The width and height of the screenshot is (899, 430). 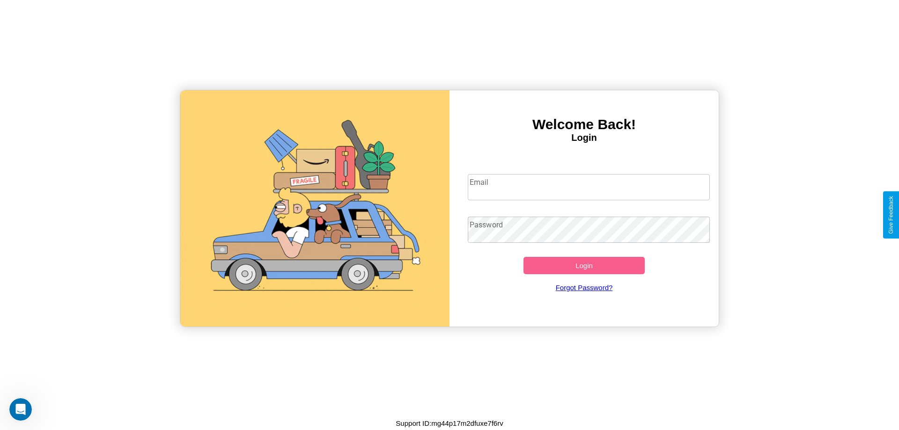 I want to click on h3: Welcome Back!, so click(x=584, y=125).